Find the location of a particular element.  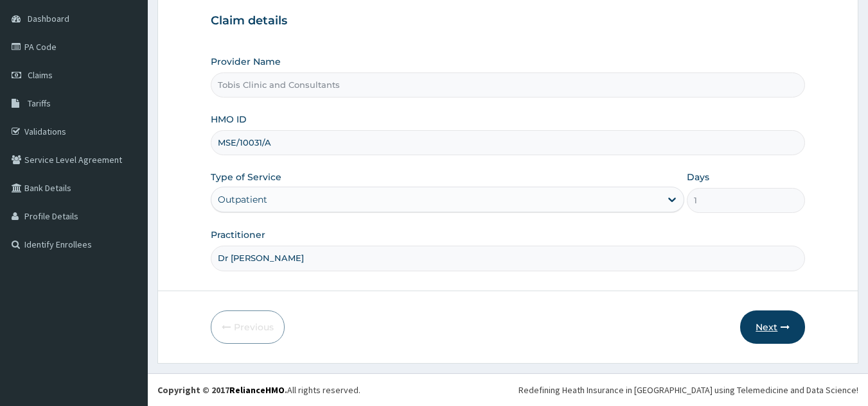

span: Claims is located at coordinates (40, 75).